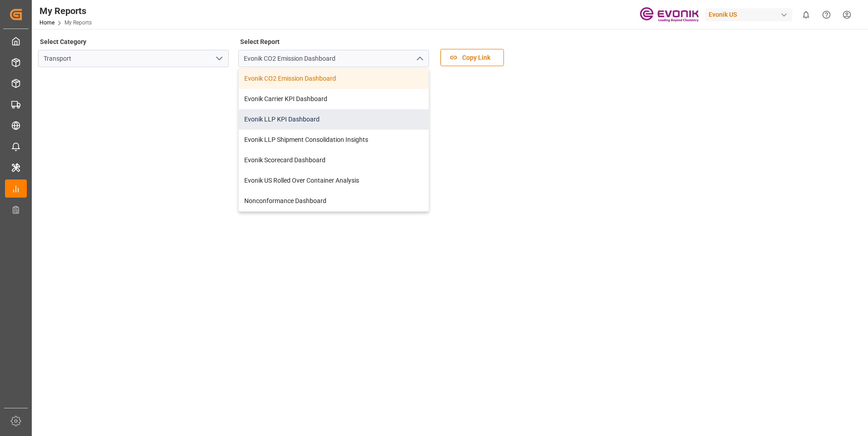 The image size is (868, 436). I want to click on button: show 0 new notifications, so click(805, 14).